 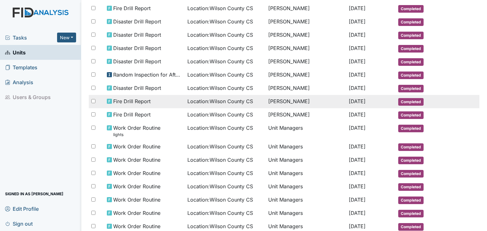 I want to click on button: New, so click(x=67, y=37).